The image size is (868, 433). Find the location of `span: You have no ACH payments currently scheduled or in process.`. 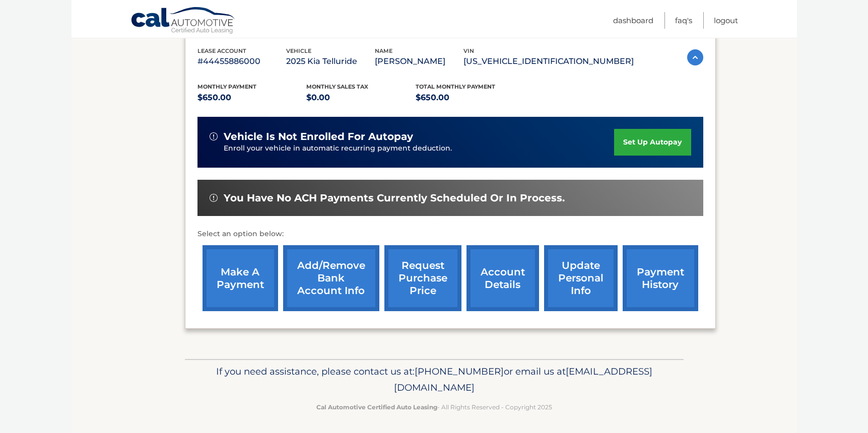

span: You have no ACH payments currently scheduled or in process. is located at coordinates (394, 198).